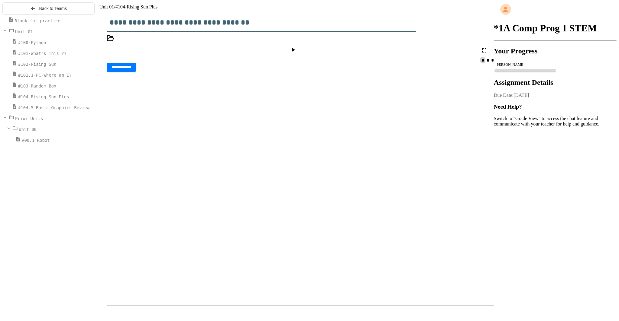 The height and width of the screenshot is (321, 619). Describe the element at coordinates (555, 28) in the screenshot. I see `h1: *1A Comp Prog 1 STEM` at that location.